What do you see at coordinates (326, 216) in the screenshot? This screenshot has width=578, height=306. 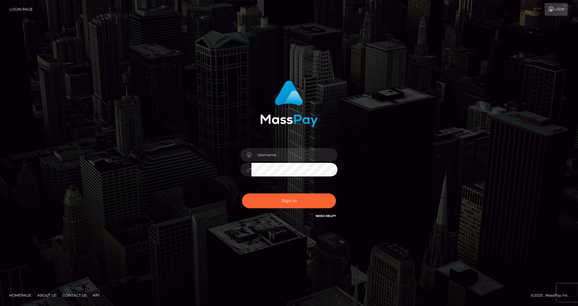 I see `a: Need Help?` at bounding box center [326, 216].